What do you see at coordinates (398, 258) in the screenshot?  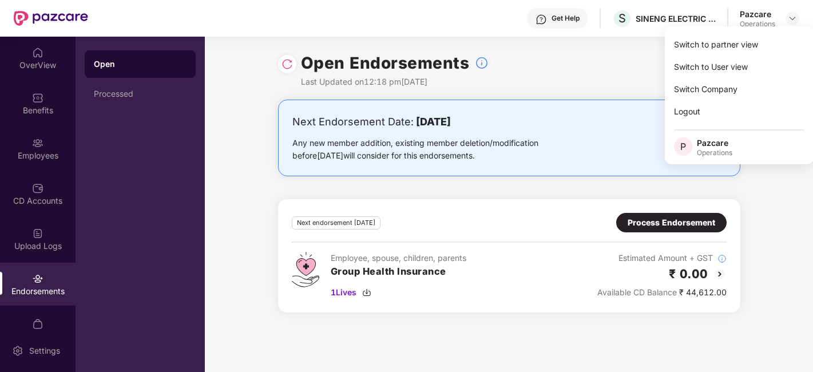 I see `div: Employee, spouse, children, parents` at bounding box center [398, 258].